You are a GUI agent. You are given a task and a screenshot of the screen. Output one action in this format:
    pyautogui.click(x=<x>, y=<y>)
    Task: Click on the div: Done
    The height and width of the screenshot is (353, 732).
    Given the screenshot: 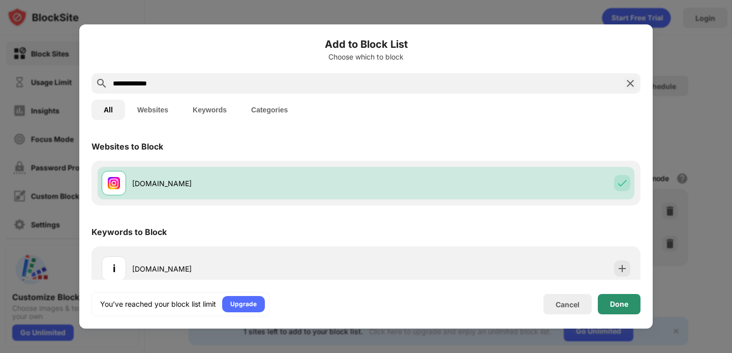 What is the action you would take?
    pyautogui.click(x=619, y=304)
    